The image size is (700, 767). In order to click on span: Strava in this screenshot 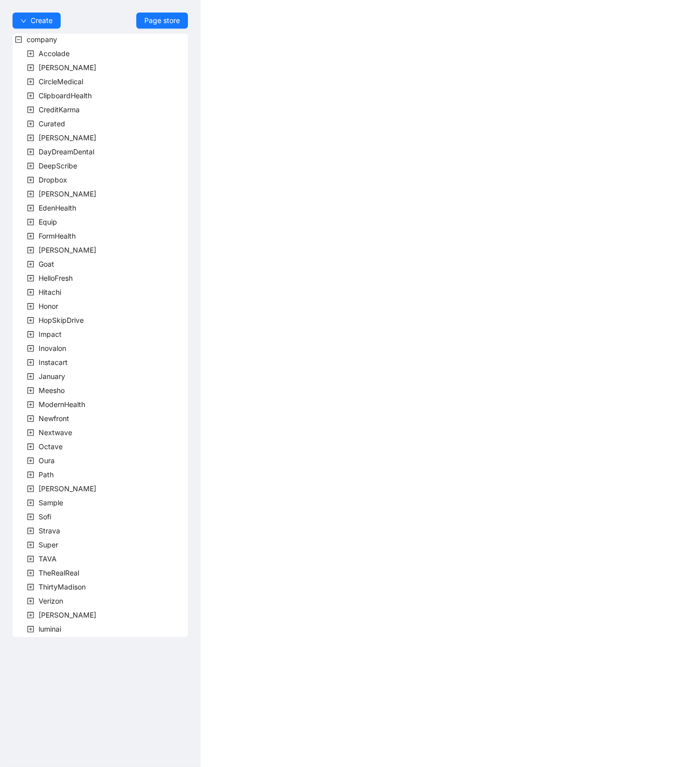, I will do `click(49, 531)`.